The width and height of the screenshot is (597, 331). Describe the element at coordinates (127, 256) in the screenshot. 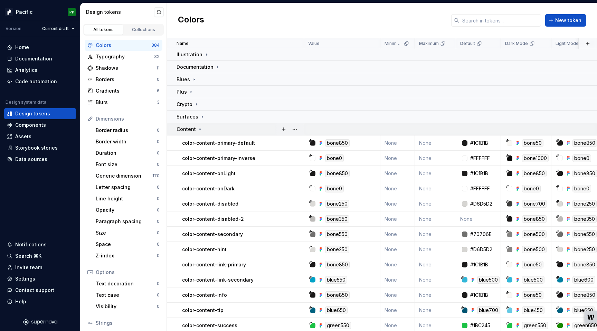

I see `a: Z-index0` at that location.